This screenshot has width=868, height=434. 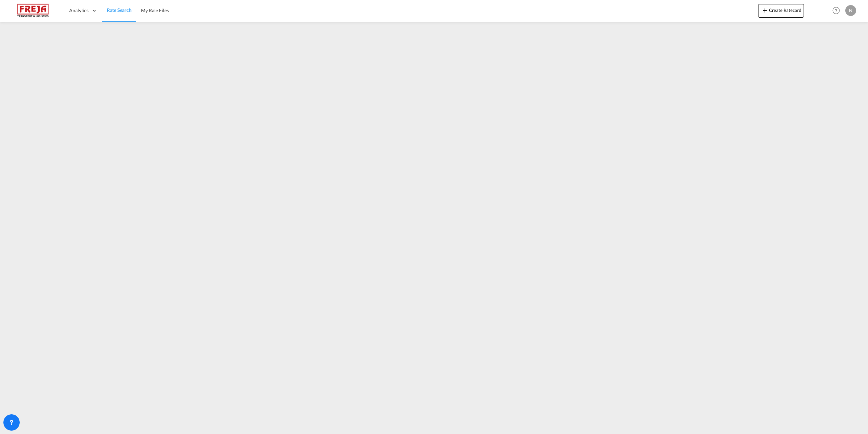 What do you see at coordinates (838, 11) in the screenshot?
I see `div: Help` at bounding box center [838, 11].